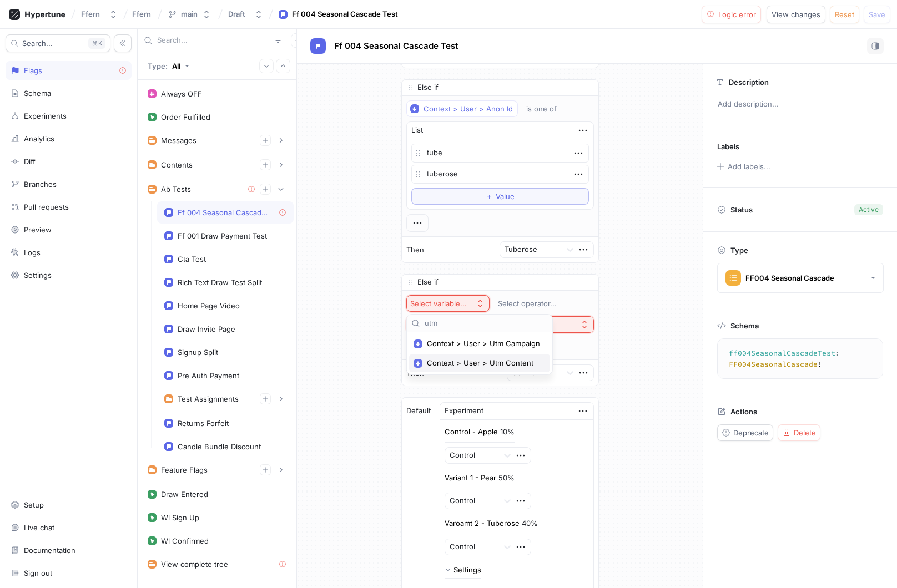 The height and width of the screenshot is (588, 897). What do you see at coordinates (796, 14) in the screenshot?
I see `button: View changes` at bounding box center [796, 14].